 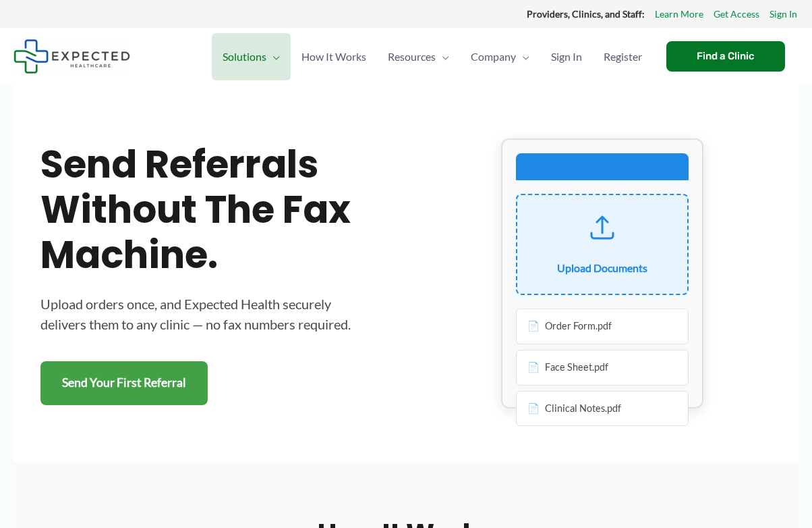 I want to click on a: Send Your First Referral, so click(x=124, y=383).